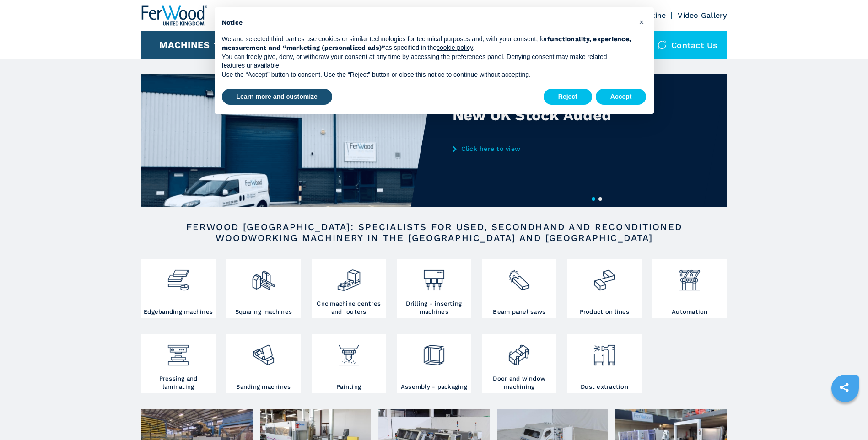 The height and width of the screenshot is (440, 868). I want to click on a: Assembly - packaging, so click(434, 364).